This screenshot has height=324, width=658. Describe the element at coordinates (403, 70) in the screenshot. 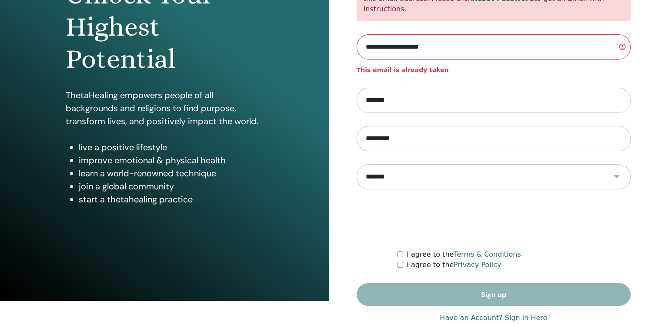

I see `strong: This email is already taken` at that location.